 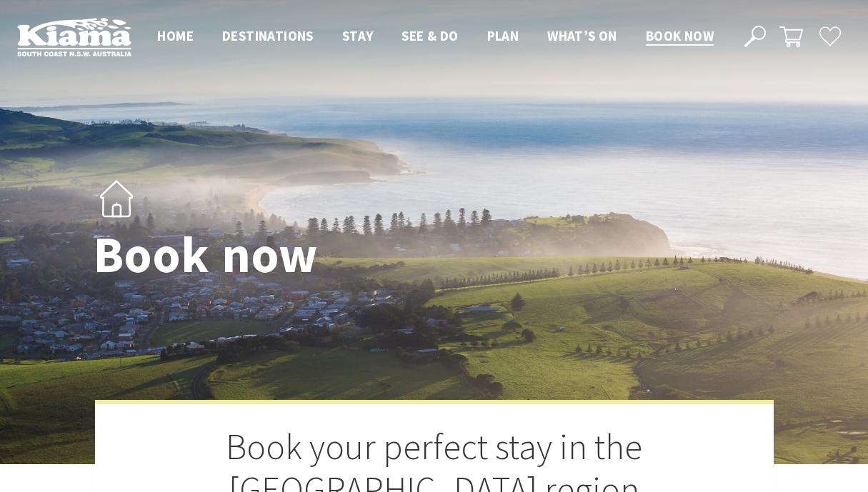 I want to click on img: Kiama Logo, so click(x=74, y=36).